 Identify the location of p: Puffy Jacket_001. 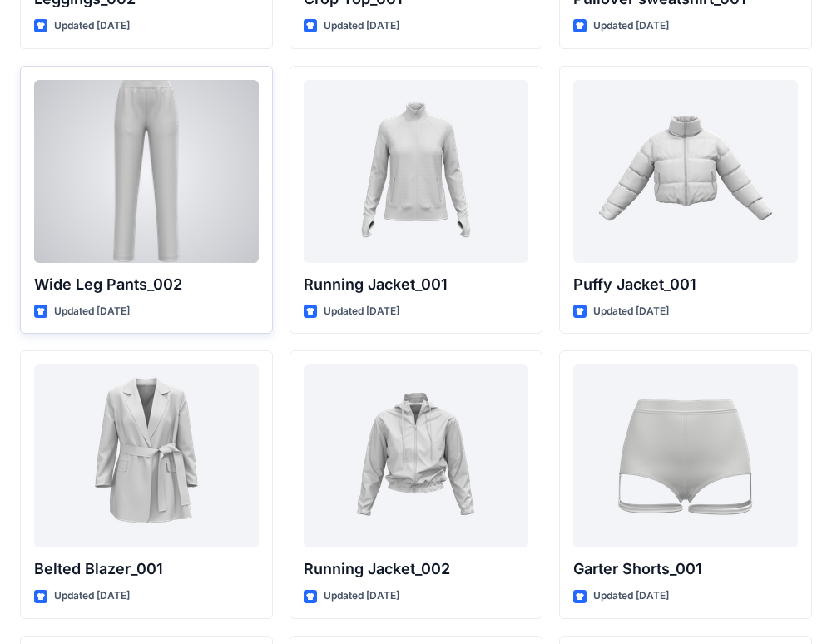
(685, 285).